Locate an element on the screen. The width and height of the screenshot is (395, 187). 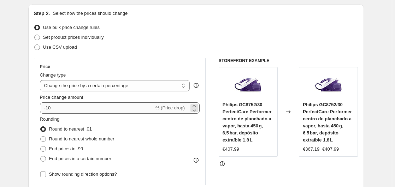
span: Set product prices individually is located at coordinates (73, 37).